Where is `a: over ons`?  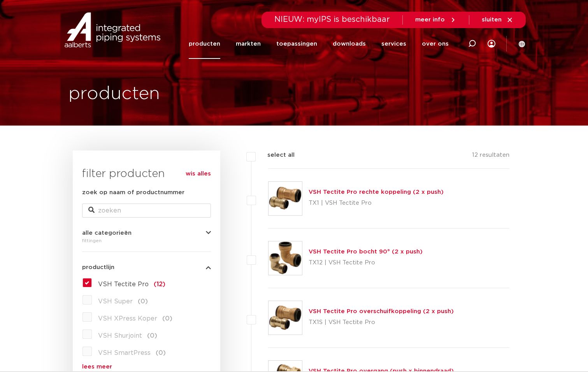 a: over ons is located at coordinates (435, 44).